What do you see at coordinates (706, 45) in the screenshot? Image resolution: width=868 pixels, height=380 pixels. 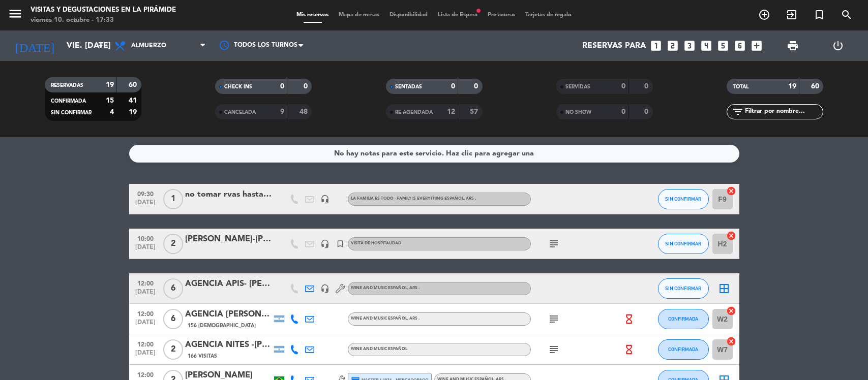 I see `i: looks_4` at bounding box center [706, 45].